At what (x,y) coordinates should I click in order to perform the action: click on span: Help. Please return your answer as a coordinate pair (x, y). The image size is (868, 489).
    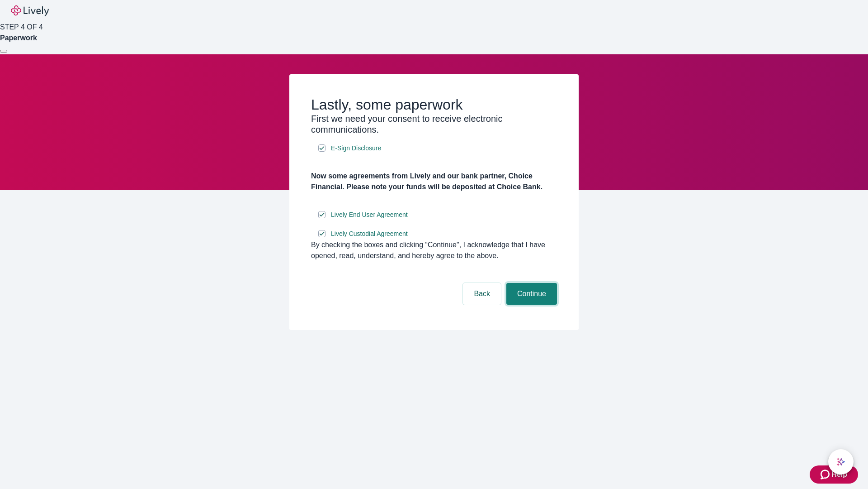
    Looking at the image, I should click on (839, 474).